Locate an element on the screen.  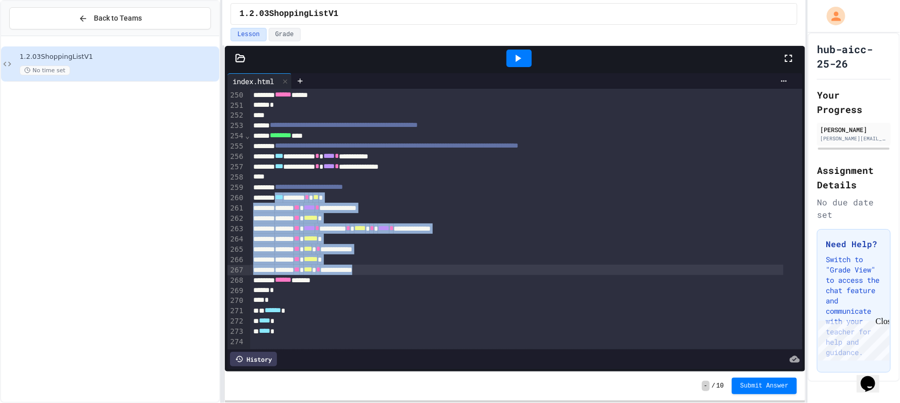
div: 256 is located at coordinates (236, 157).